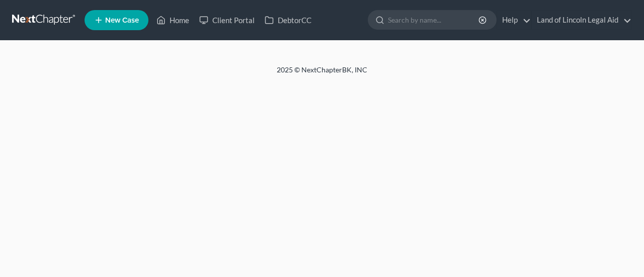  Describe the element at coordinates (173, 20) in the screenshot. I see `a: Home` at that location.